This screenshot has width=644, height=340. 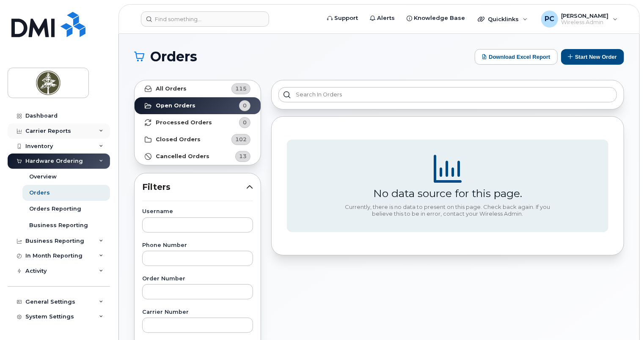 I want to click on strong: Closed Orders, so click(x=178, y=139).